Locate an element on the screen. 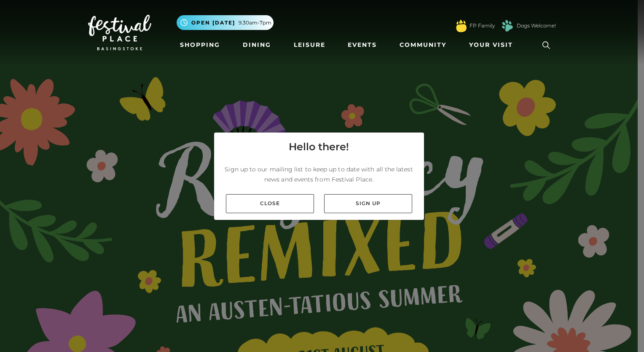 The height and width of the screenshot is (352, 644). a: Dogs Welcome! is located at coordinates (536, 26).